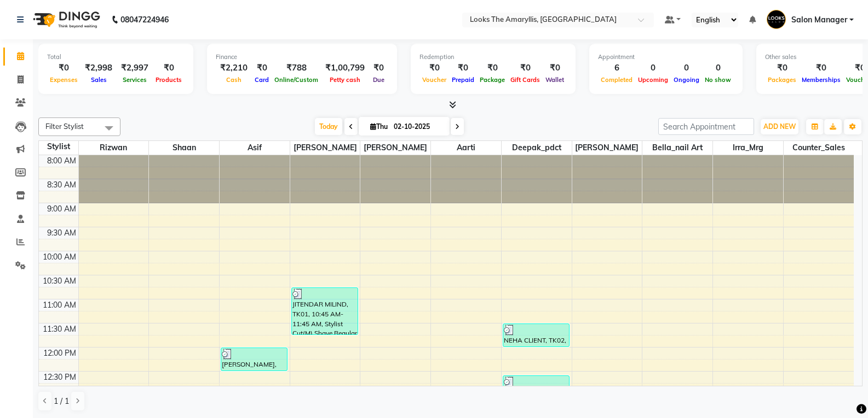  I want to click on button: ADD NEW, so click(779, 127).